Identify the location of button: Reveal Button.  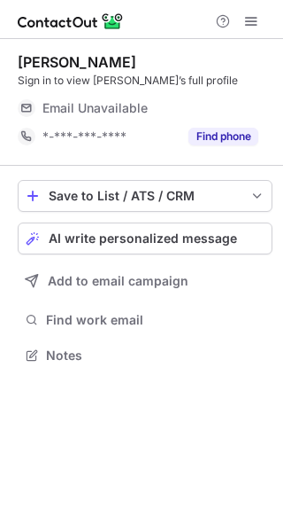
(223, 136).